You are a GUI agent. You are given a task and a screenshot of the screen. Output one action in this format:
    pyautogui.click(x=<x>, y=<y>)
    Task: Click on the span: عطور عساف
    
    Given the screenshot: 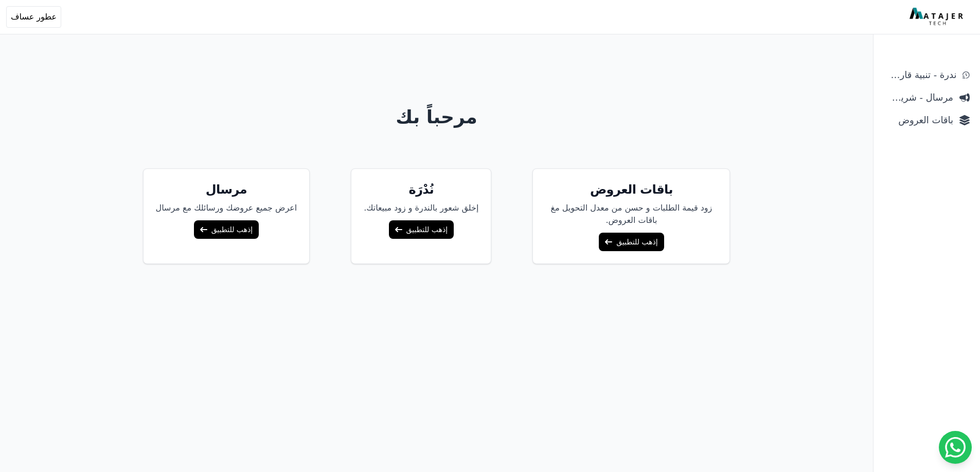 What is the action you would take?
    pyautogui.click(x=33, y=17)
    